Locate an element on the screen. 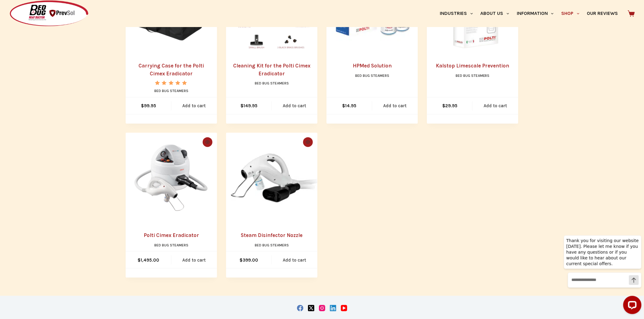  a: Facebook is located at coordinates (300, 308).